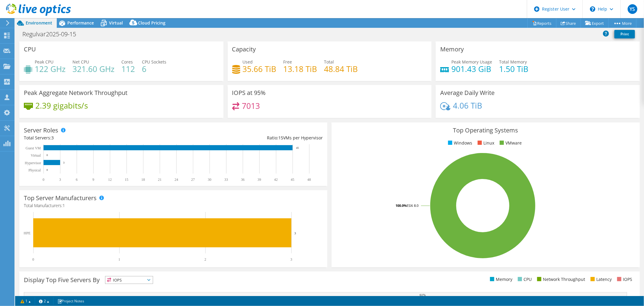 The image size is (644, 306). Describe the element at coordinates (412, 205) in the screenshot. I see `tspan: ESXi 8.0` at that location.